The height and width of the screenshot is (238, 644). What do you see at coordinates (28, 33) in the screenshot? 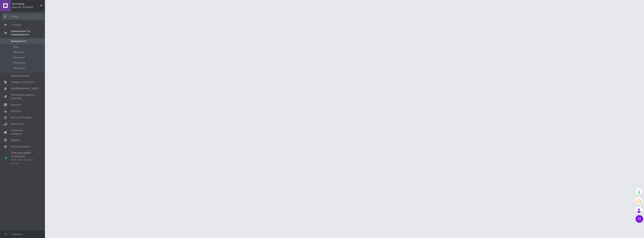
I see `span: Замовлення та повідомлення` at bounding box center [28, 33].